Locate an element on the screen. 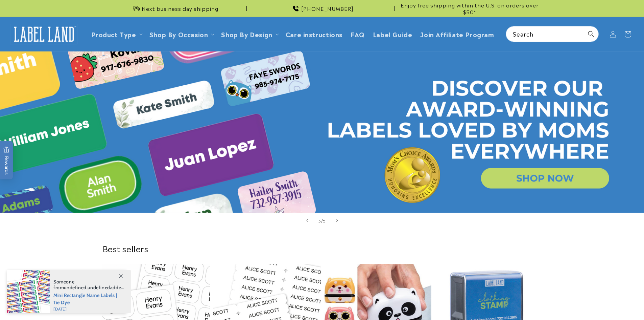 The image size is (644, 320). span: 3 is located at coordinates (320, 221).